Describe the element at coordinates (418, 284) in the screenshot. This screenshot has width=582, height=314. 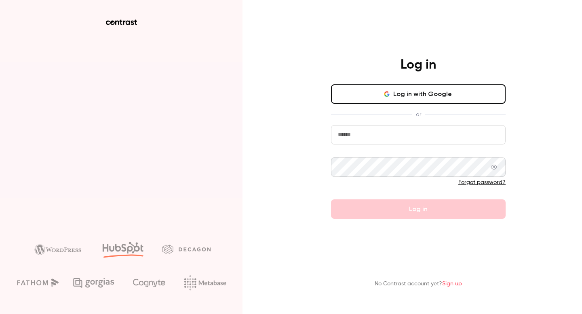
I see `p: No Contrast account yet?` at that location.